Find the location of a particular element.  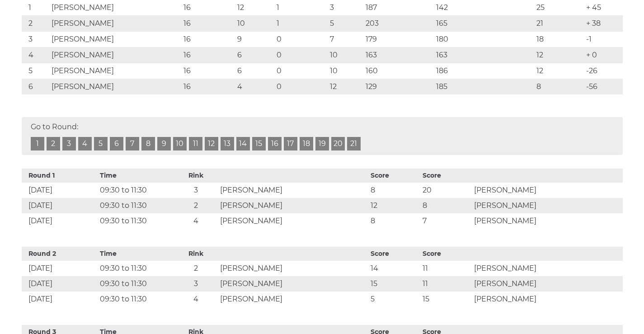

td: 186 is located at coordinates (484, 71).